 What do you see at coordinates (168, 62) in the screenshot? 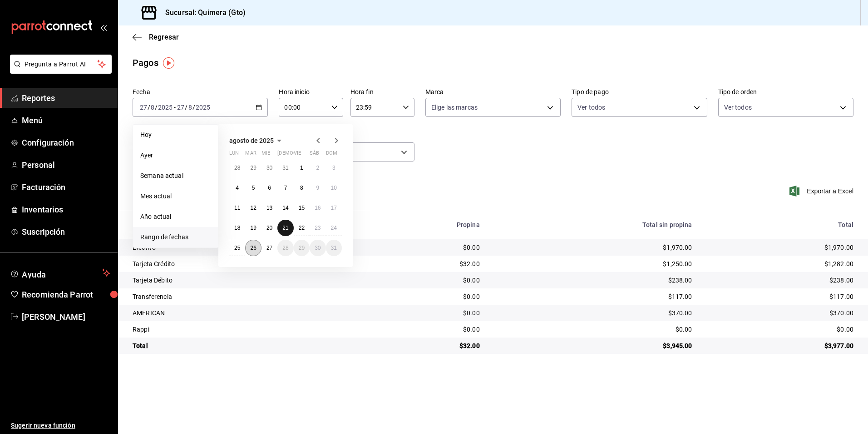
I see `img: Tooltip marker` at bounding box center [168, 62].